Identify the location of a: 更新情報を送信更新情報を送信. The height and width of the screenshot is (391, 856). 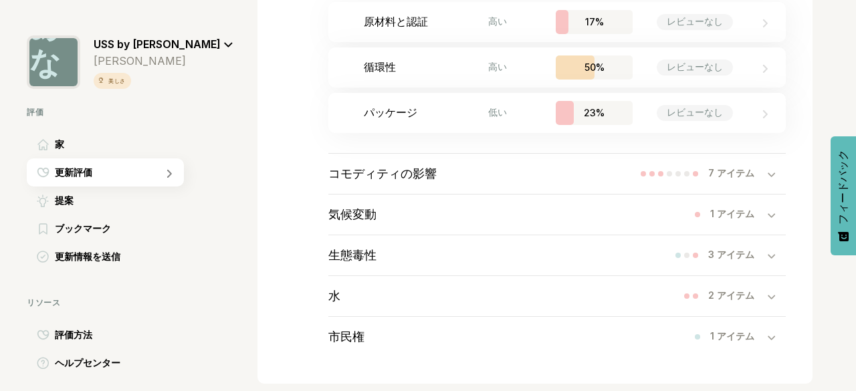
(130, 257).